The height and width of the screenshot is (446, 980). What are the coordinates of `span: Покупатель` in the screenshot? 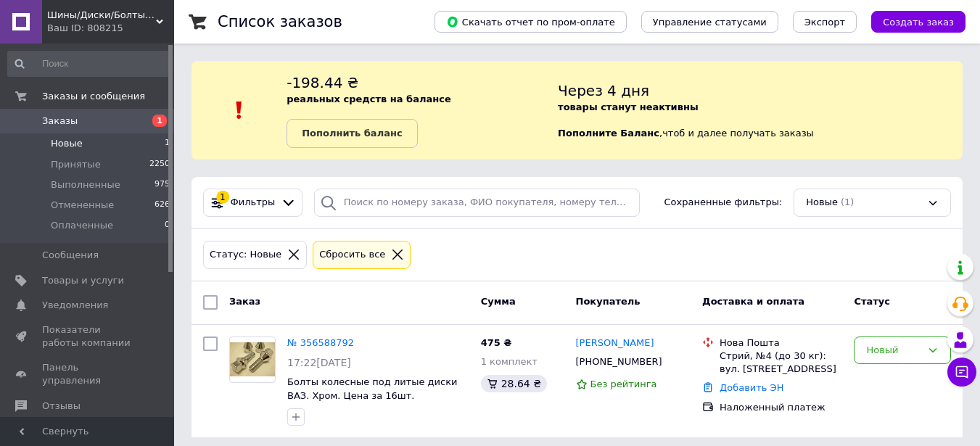 It's located at (608, 301).